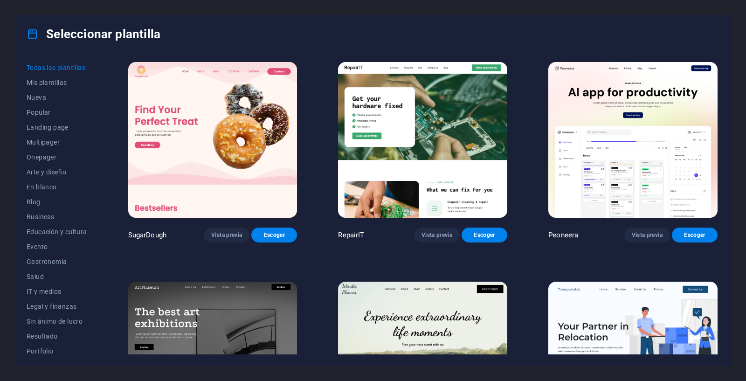 The width and height of the screenshot is (746, 381). What do you see at coordinates (57, 307) in the screenshot?
I see `button: Legal y finanzas` at bounding box center [57, 307].